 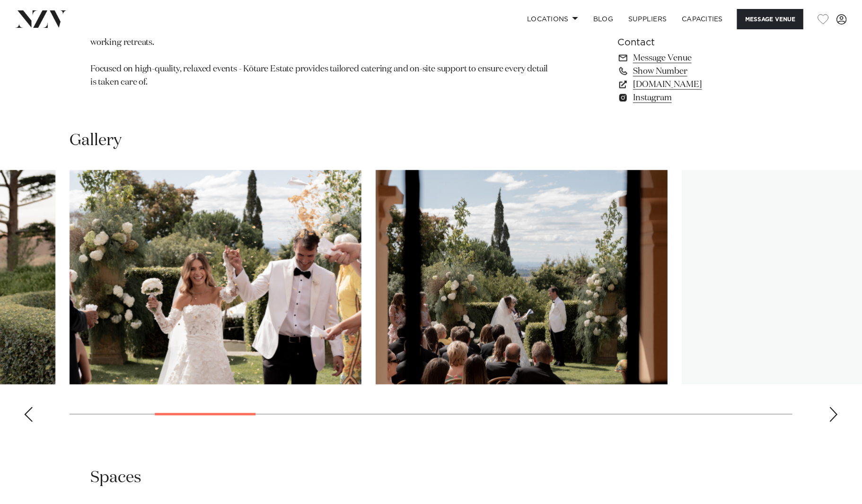 What do you see at coordinates (603, 19) in the screenshot?
I see `a: BLOG` at bounding box center [603, 19].